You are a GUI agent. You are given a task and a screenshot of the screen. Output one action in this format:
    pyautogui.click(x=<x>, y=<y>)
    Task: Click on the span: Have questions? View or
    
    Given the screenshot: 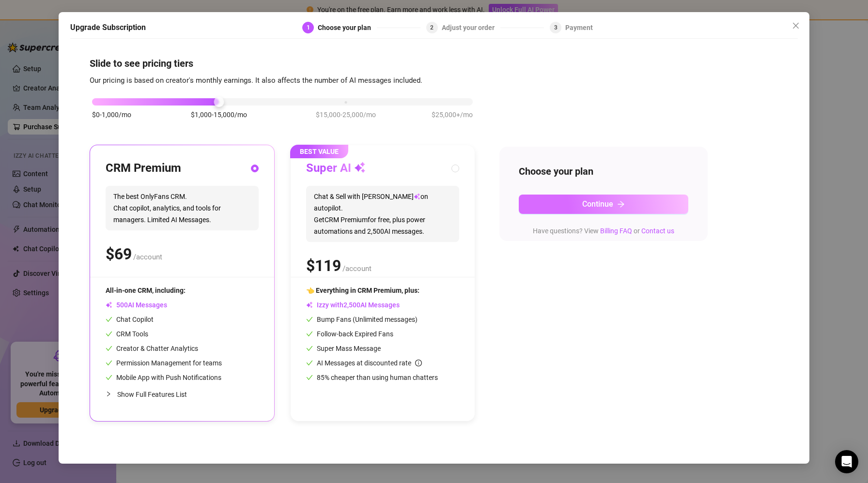 What is the action you would take?
    pyautogui.click(x=604, y=231)
    